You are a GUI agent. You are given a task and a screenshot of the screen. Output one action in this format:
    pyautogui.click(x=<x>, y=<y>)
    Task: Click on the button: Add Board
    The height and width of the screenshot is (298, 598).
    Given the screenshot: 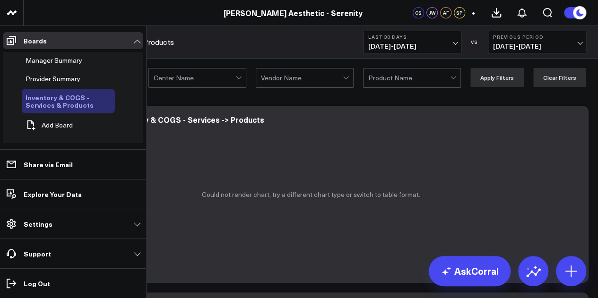 What is the action you would take?
    pyautogui.click(x=47, y=125)
    